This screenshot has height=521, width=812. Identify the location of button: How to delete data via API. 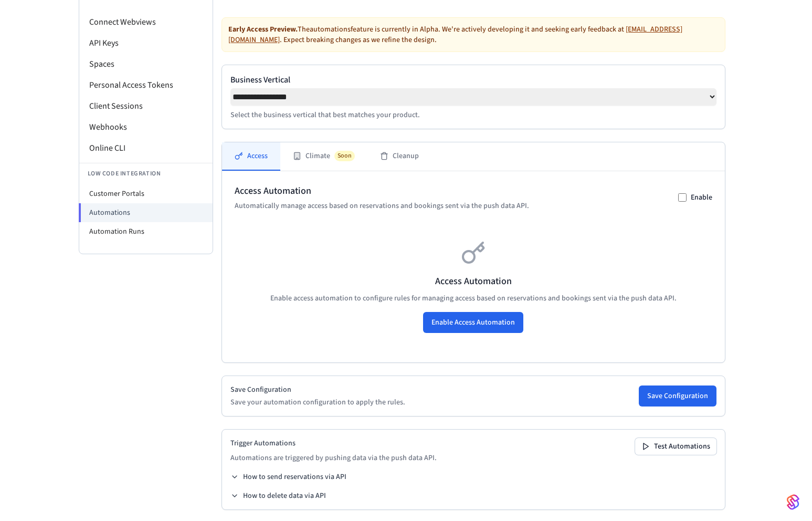
(278, 496).